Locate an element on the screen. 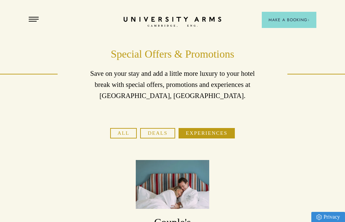  button: Open Menu is located at coordinates (34, 20).